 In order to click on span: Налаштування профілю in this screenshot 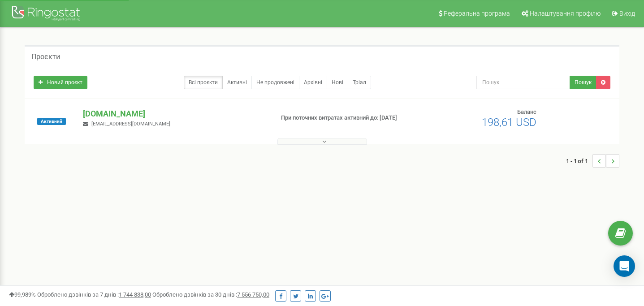, I will do `click(565, 13)`.